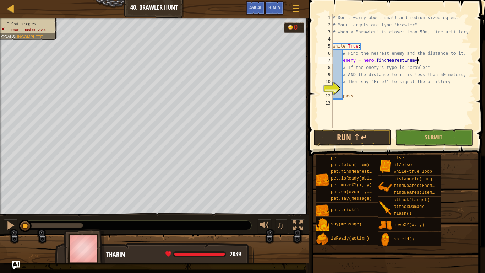 The width and height of the screenshot is (485, 273). I want to click on span: pet.fetch(item), so click(350, 165).